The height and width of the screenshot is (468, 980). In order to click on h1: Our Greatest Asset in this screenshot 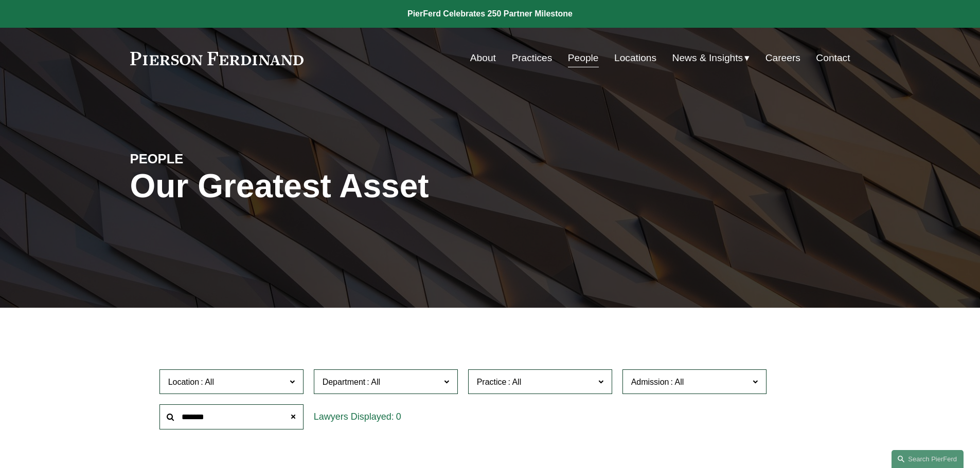, I will do `click(370, 186)`.